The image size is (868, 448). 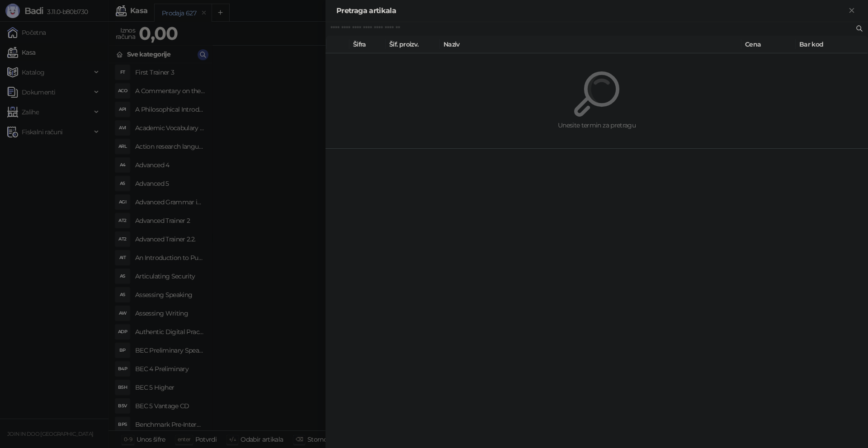 What do you see at coordinates (597, 94) in the screenshot?
I see `img: Pretraga` at bounding box center [597, 94].